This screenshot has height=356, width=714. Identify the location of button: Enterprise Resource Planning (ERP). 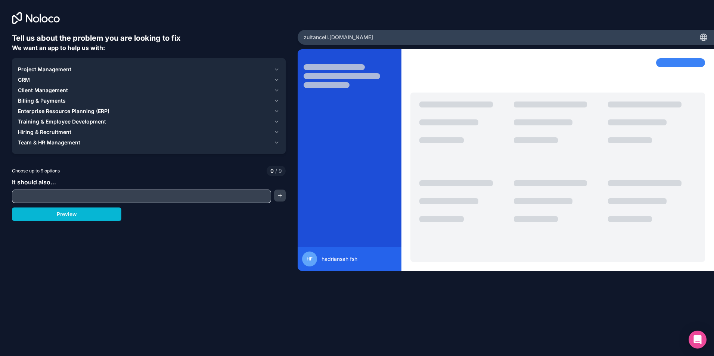
(149, 111).